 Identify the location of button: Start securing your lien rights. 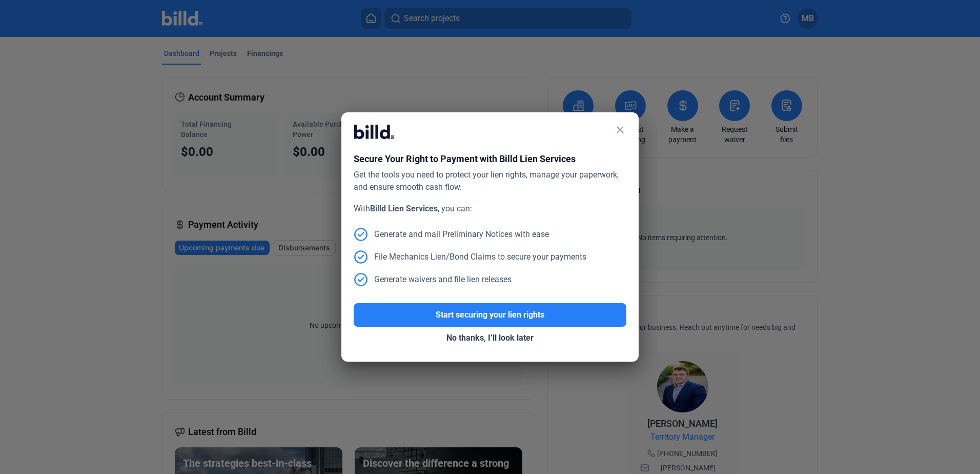
(490, 315).